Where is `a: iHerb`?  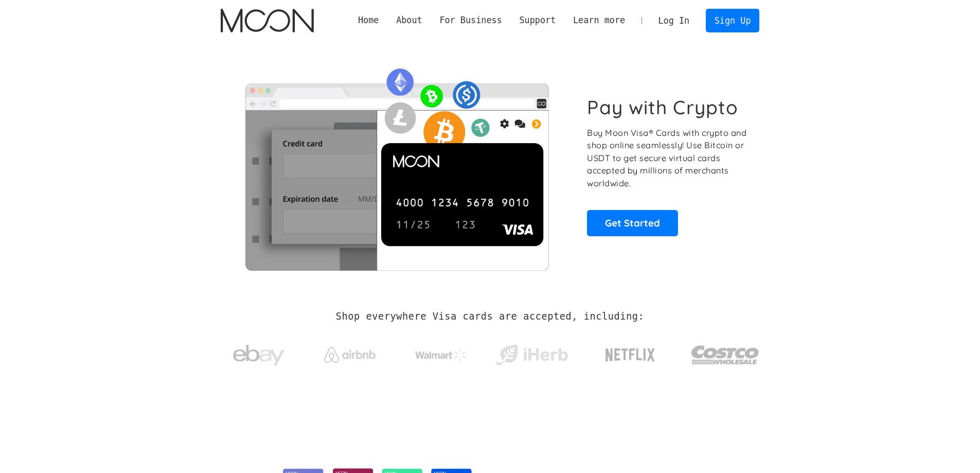 a: iHerb is located at coordinates (531, 353).